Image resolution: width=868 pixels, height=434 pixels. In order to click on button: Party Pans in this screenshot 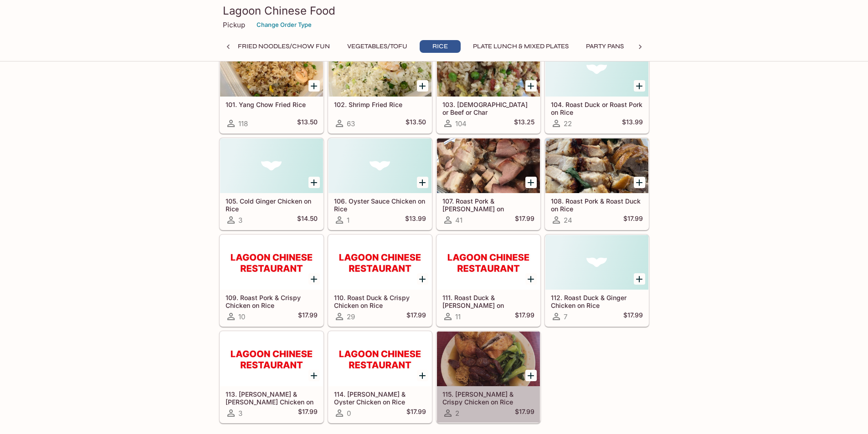, I will do `click(605, 47)`.